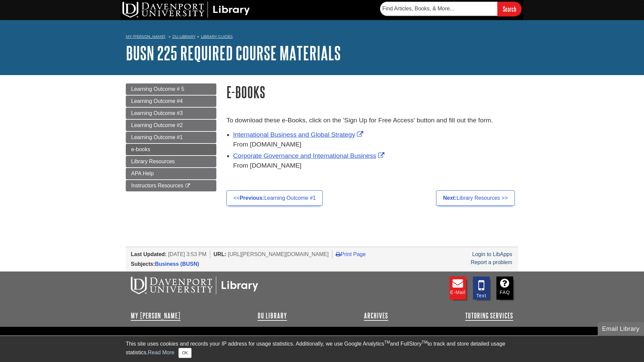  Describe the element at coordinates (220, 254) in the screenshot. I see `span: URL:` at that location.